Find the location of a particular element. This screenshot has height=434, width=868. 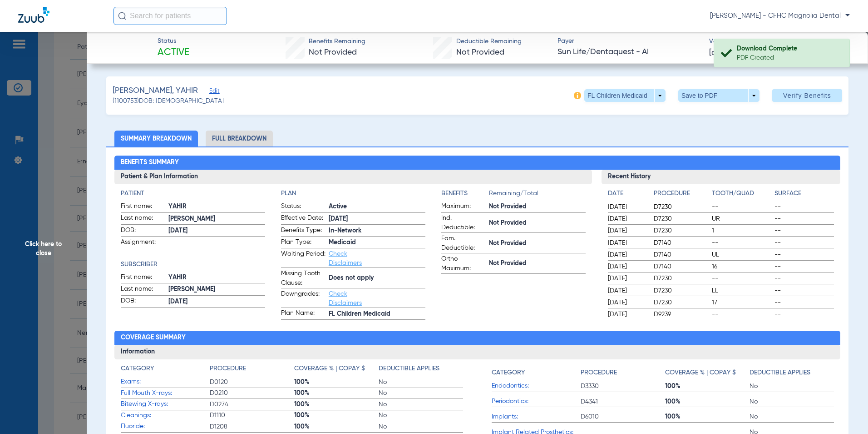

span: Benefits Type: is located at coordinates (303, 231).